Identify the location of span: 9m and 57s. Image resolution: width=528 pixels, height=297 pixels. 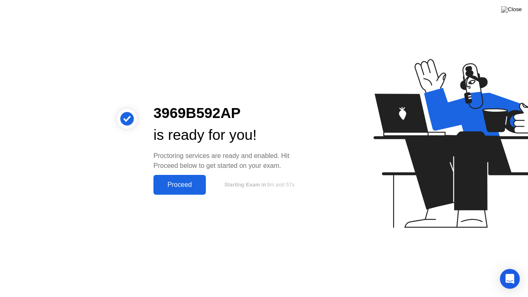
(281, 184).